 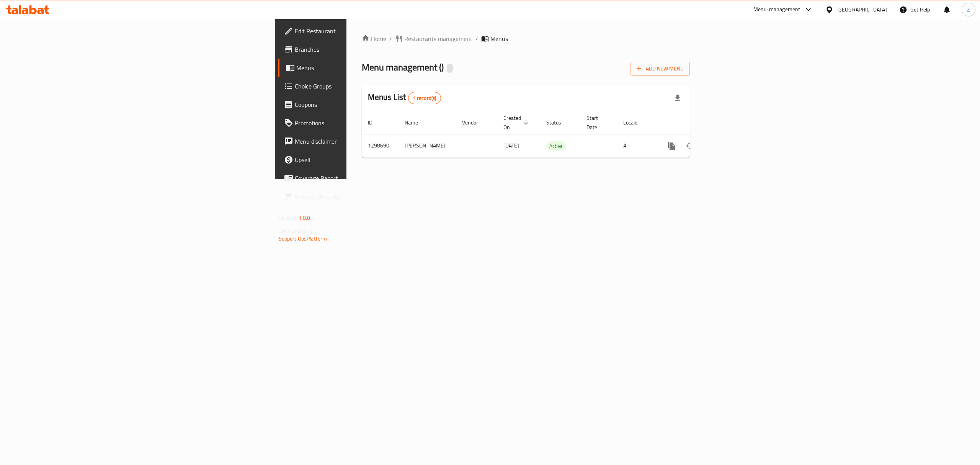 What do you see at coordinates (425, 98) in the screenshot?
I see `span: 1 record(s)` at bounding box center [425, 98].